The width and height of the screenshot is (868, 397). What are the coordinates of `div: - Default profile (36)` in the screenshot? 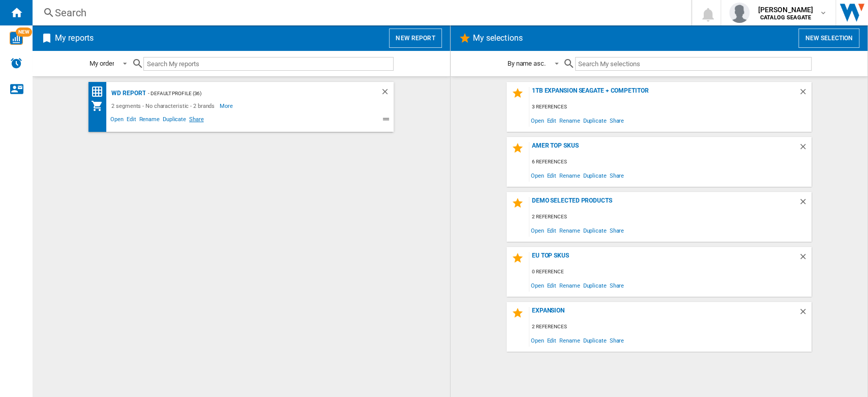 It's located at (253, 93).